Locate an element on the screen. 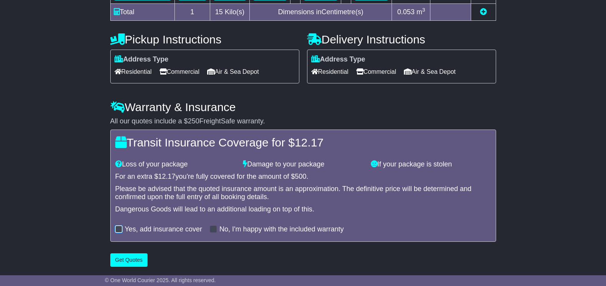 This screenshot has height=286, width=606. div: Damage to your package is located at coordinates (303, 164).